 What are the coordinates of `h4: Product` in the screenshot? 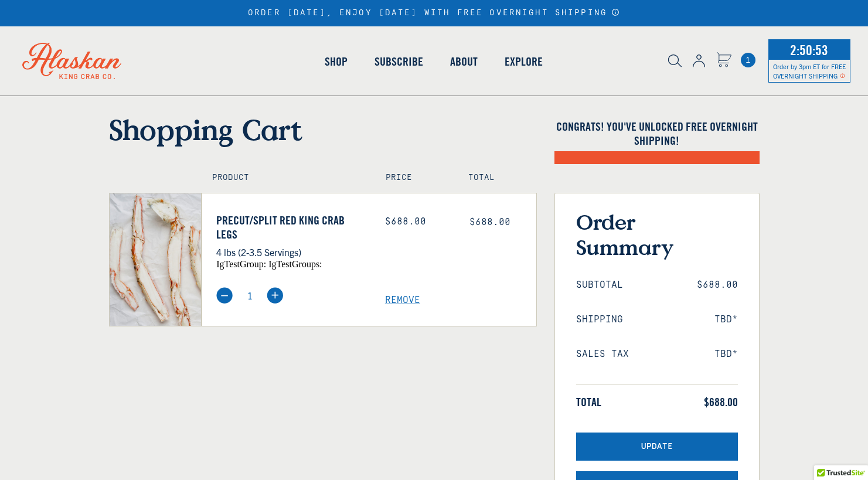 It's located at (286, 178).